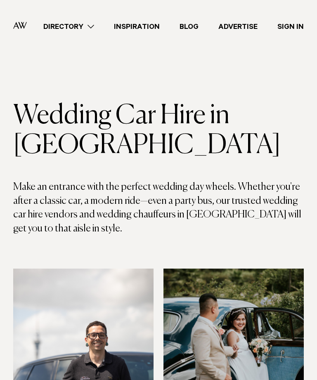 This screenshot has height=380, width=317. What do you see at coordinates (136, 26) in the screenshot?
I see `a: Inspiration` at bounding box center [136, 26].